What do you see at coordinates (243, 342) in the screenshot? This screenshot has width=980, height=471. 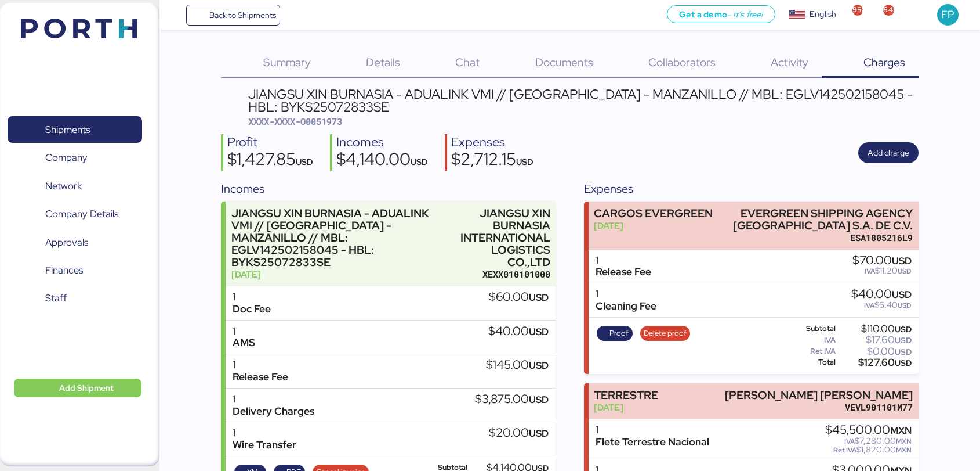 I see `div: AMS` at bounding box center [243, 342].